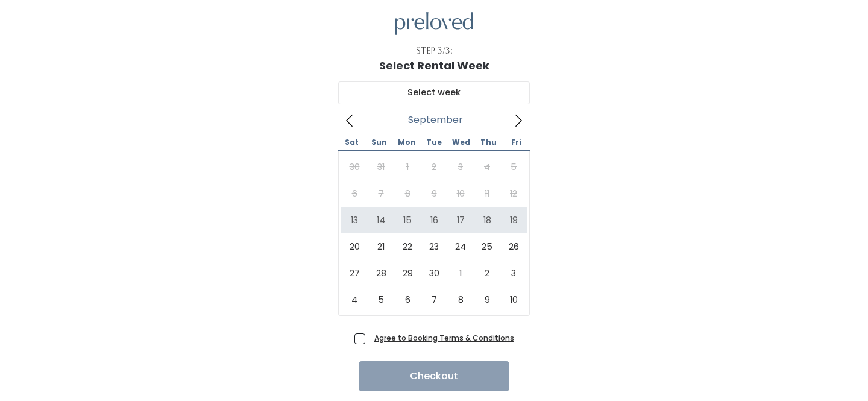 This screenshot has width=868, height=401. Describe the element at coordinates (460, 247) in the screenshot. I see `span: September 24, 2025` at that location.